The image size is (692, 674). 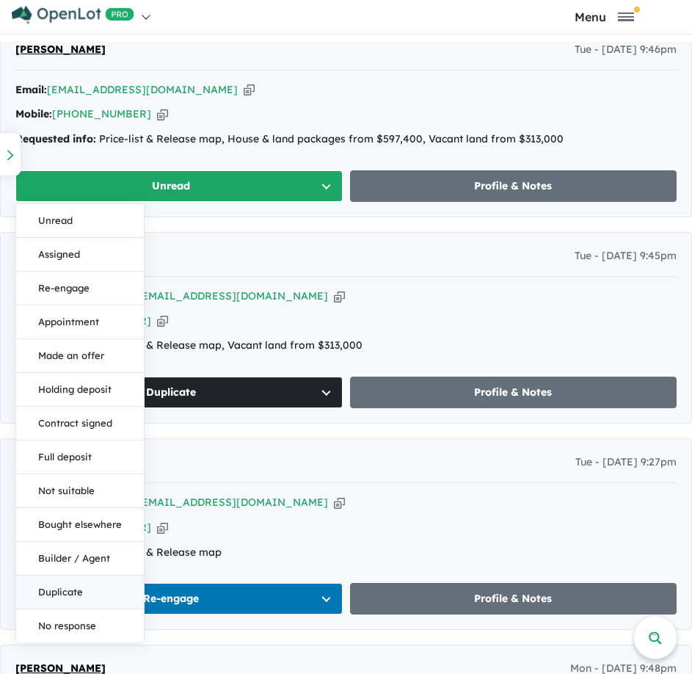 What do you see at coordinates (34, 114) in the screenshot?
I see `strong: Mobile:` at bounding box center [34, 114].